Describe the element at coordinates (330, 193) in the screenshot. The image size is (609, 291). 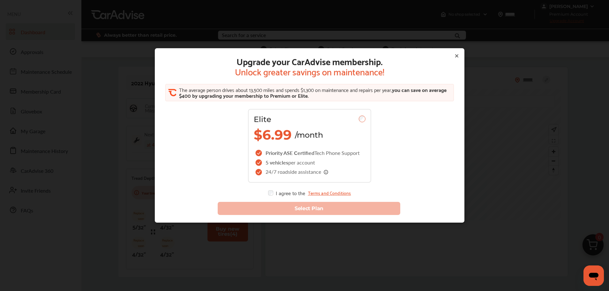
I see `a: Terms and Conditions` at that location.